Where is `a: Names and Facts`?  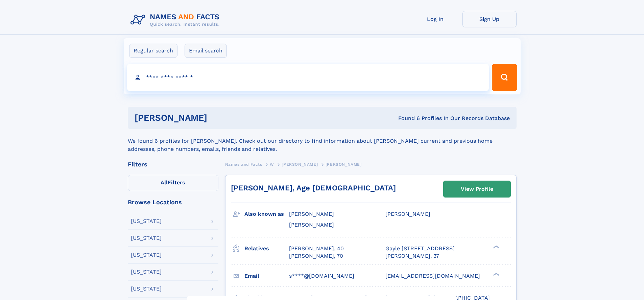
a: Names and Facts is located at coordinates (244, 164).